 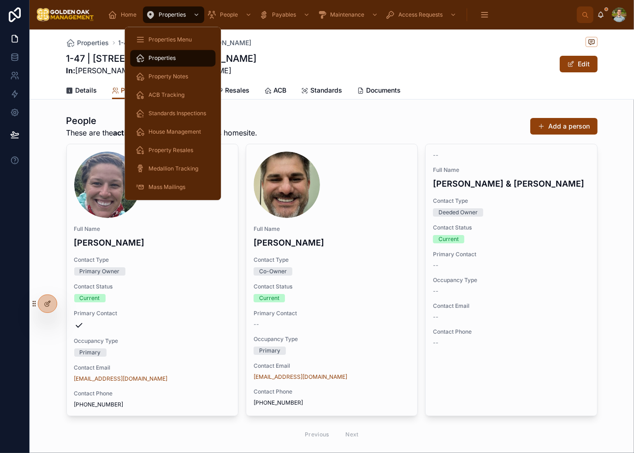 I want to click on a: Payables, so click(x=285, y=15).